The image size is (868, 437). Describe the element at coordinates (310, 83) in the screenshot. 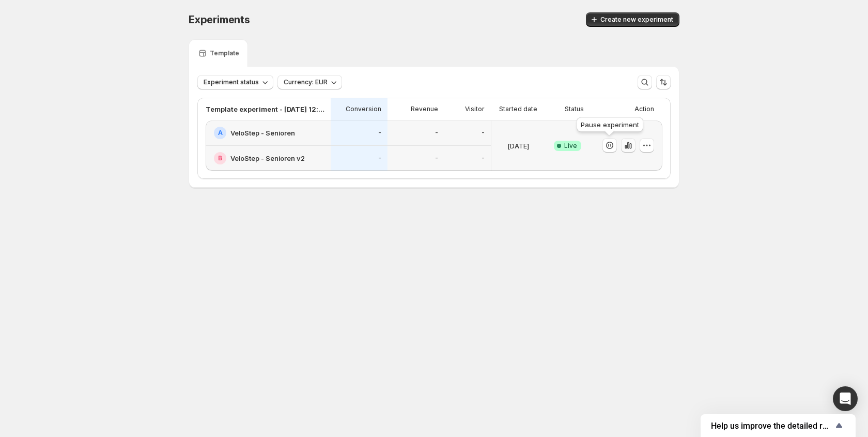

I see `button: Currency: EUR` at that location.